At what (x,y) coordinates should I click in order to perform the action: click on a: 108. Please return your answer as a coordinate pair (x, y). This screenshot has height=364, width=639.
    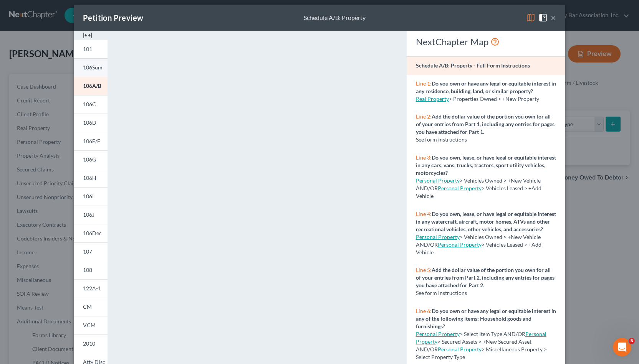
    Looking at the image, I should click on (90, 270).